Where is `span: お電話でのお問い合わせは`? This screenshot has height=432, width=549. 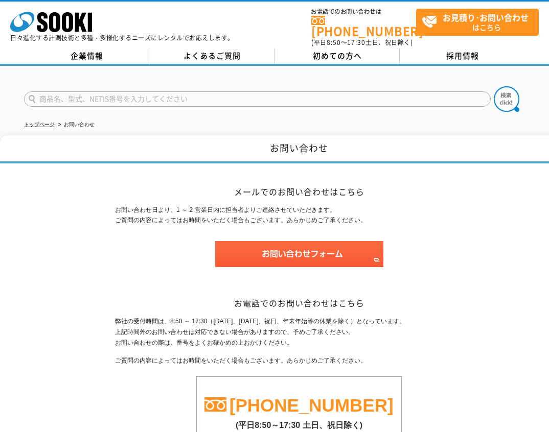
span: お電話でのお問い合わせは is located at coordinates (363, 12).